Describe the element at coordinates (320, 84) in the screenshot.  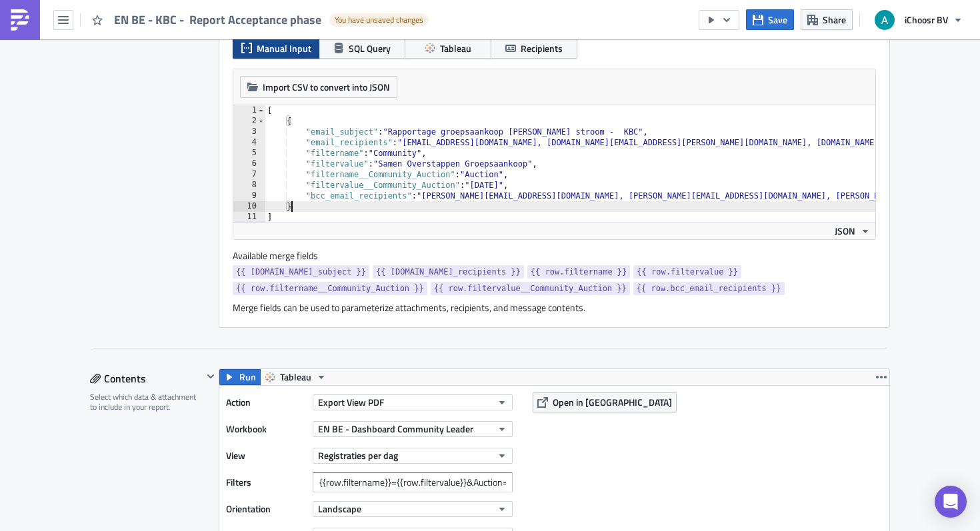
I see `body: Rich Text Area. Press ALT-0 for help.` at that location.